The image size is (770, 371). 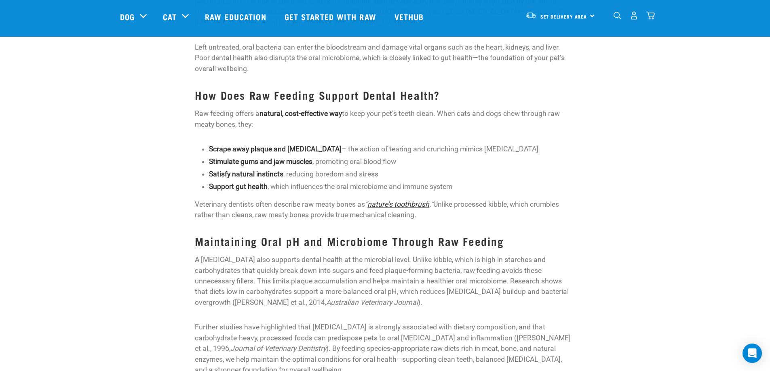 I want to click on p: Veterinary dentists often describe raw meaty bones as Unlike processed kibble, which crumbles rat..., so click(x=385, y=210).